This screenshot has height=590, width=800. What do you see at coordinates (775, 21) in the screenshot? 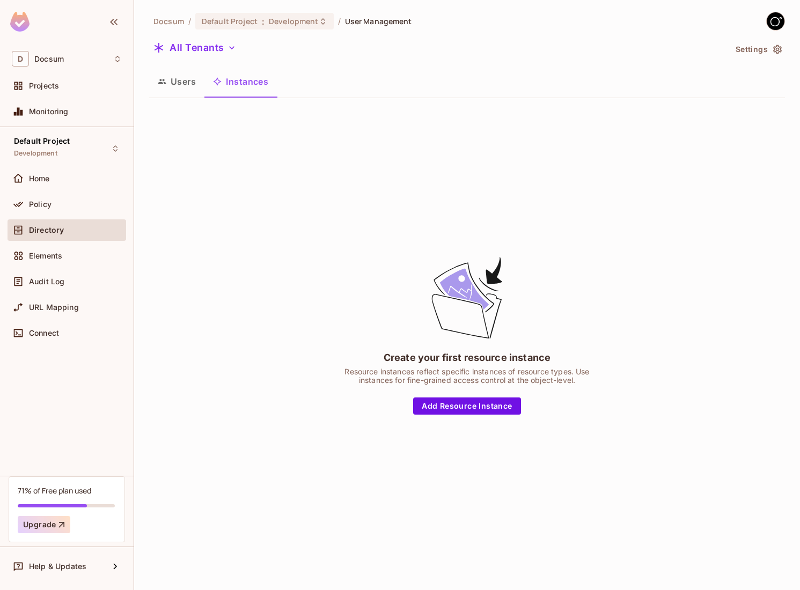
I see `img: GitStart-Docsum` at bounding box center [775, 21].